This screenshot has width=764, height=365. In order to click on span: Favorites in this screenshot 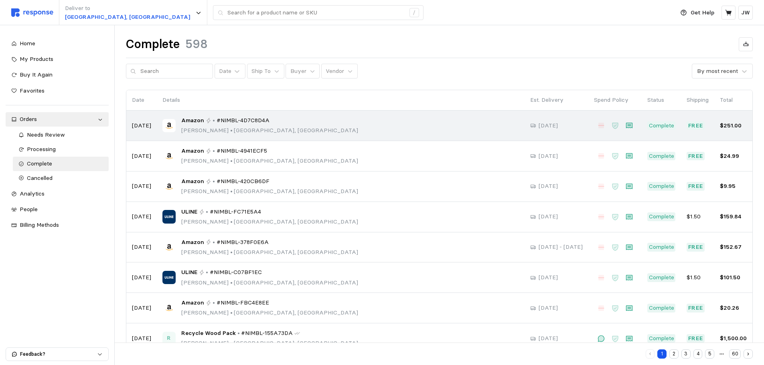, I will do `click(32, 91)`.